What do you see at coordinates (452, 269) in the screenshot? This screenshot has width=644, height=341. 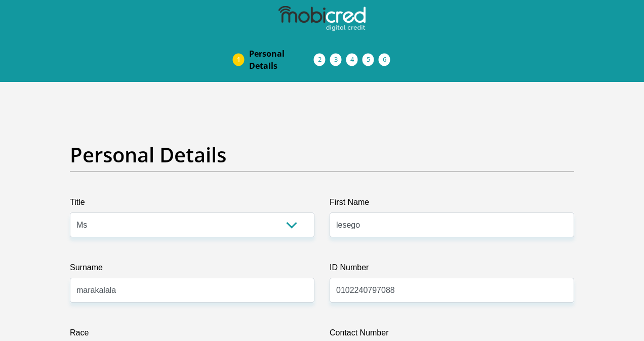 I see `label: ID Number` at bounding box center [452, 269].